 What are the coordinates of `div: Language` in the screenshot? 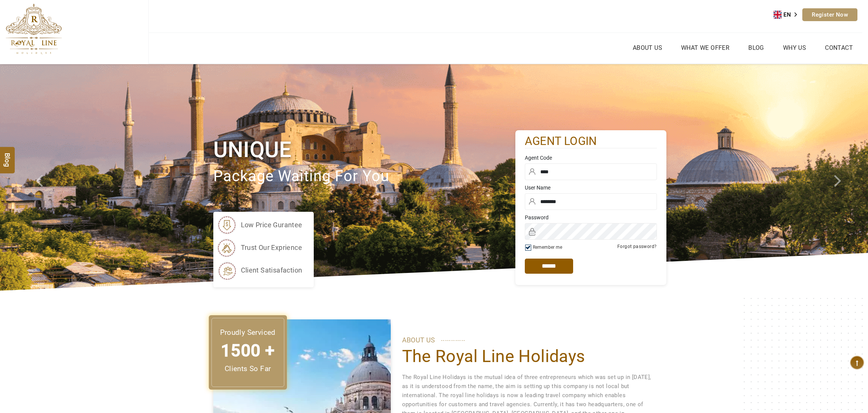 It's located at (788, 15).